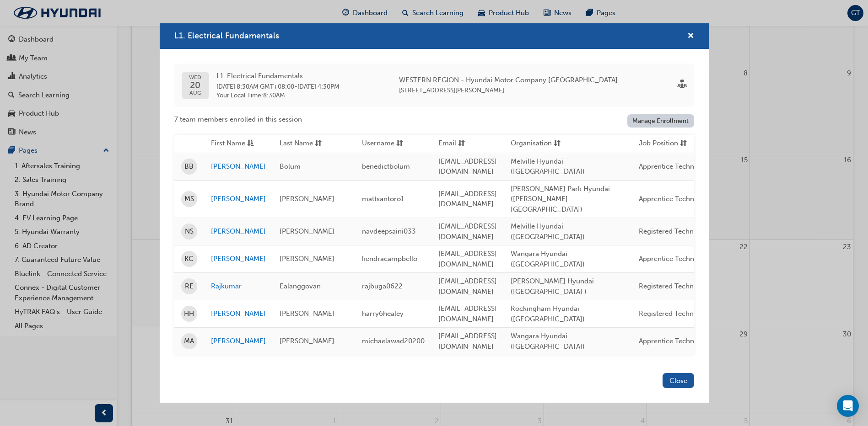  What do you see at coordinates (318, 87) in the screenshot?
I see `span: 20 Aug 2025 4:30PM` at bounding box center [318, 87].